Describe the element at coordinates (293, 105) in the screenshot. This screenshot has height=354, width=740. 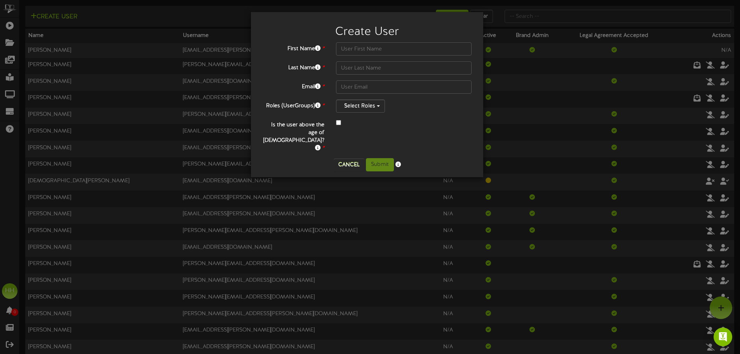
I see `label: Roles (UserGroups)` at that location.